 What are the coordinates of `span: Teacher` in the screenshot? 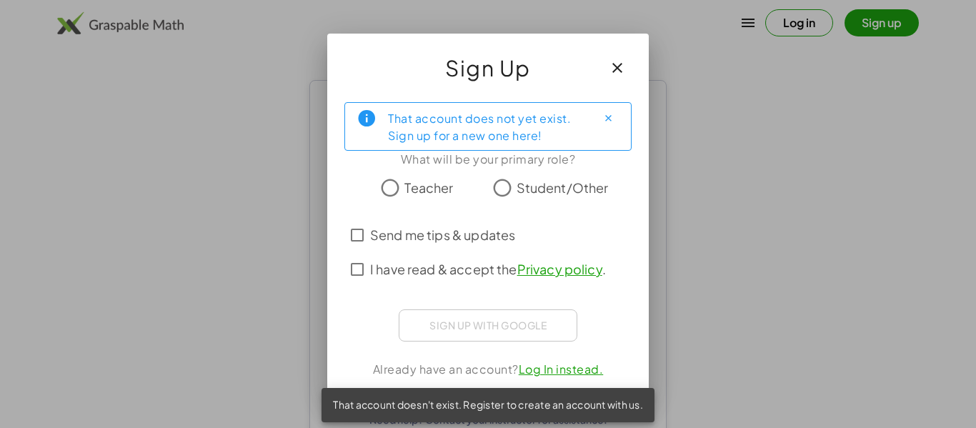 It's located at (429, 187).